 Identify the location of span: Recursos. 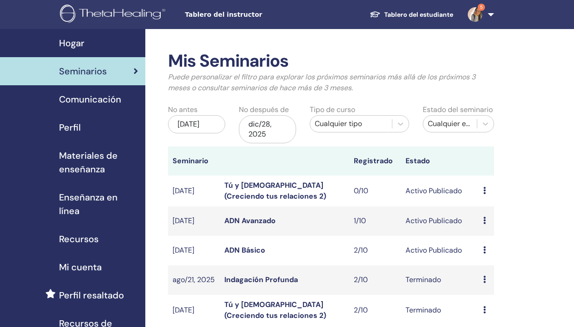
(79, 239).